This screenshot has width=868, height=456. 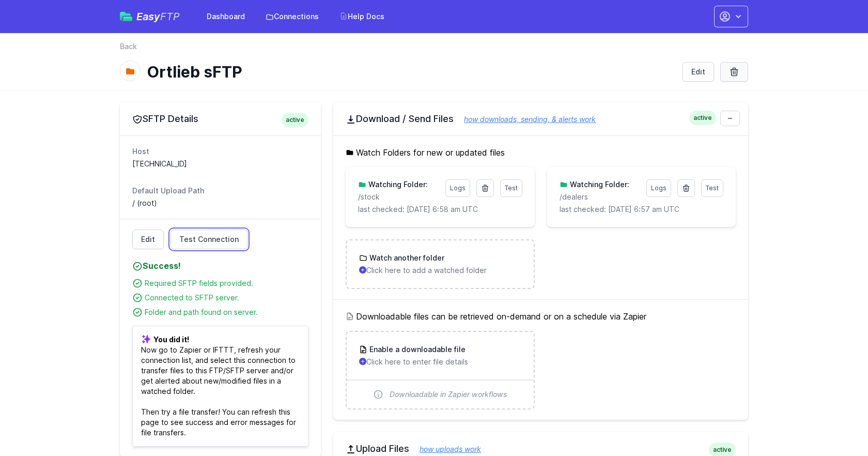 What do you see at coordinates (600, 197) in the screenshot?
I see `p: /dealers` at bounding box center [600, 197].